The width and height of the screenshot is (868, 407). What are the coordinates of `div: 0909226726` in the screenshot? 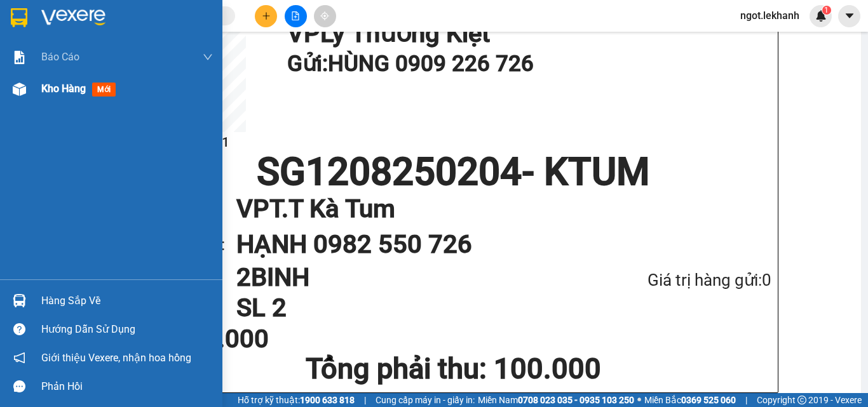 It's located at (62, 66).